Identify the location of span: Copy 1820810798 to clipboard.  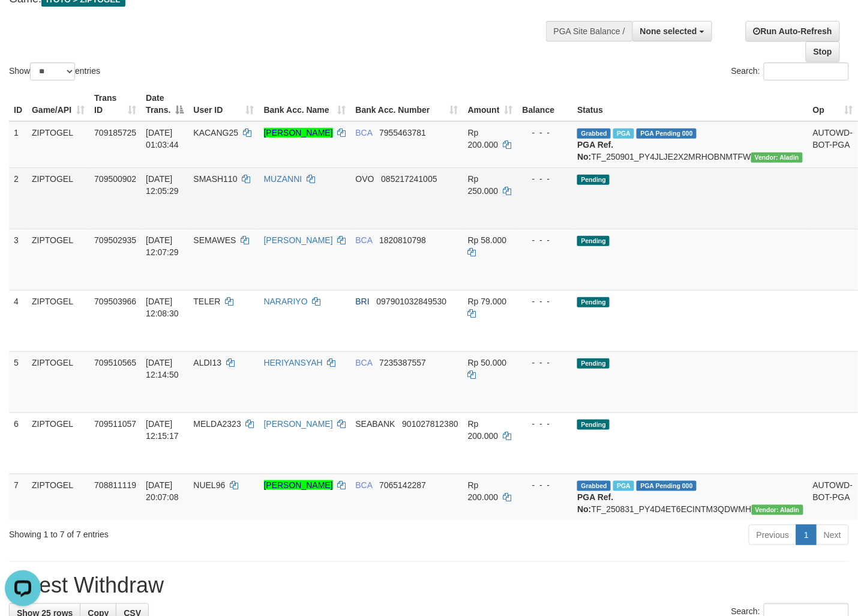
(402, 240).